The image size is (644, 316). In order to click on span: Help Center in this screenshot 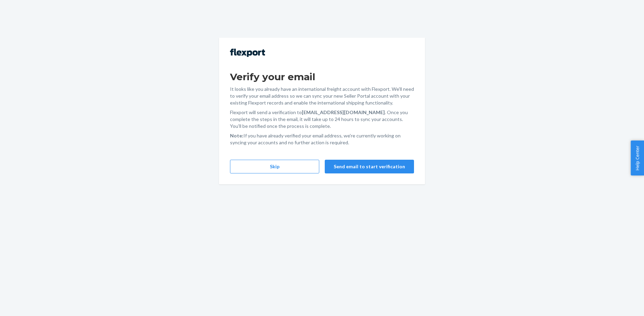, I will do `click(637, 158)`.